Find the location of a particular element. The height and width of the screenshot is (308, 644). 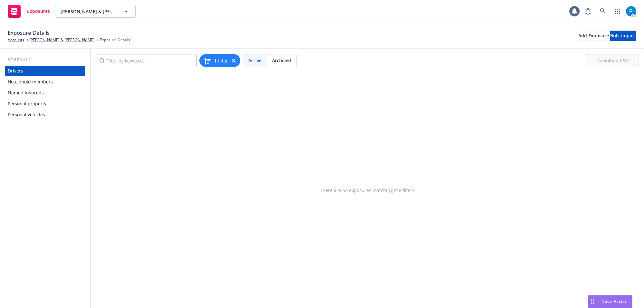

input: Filter by keyword... is located at coordinates (146, 61).